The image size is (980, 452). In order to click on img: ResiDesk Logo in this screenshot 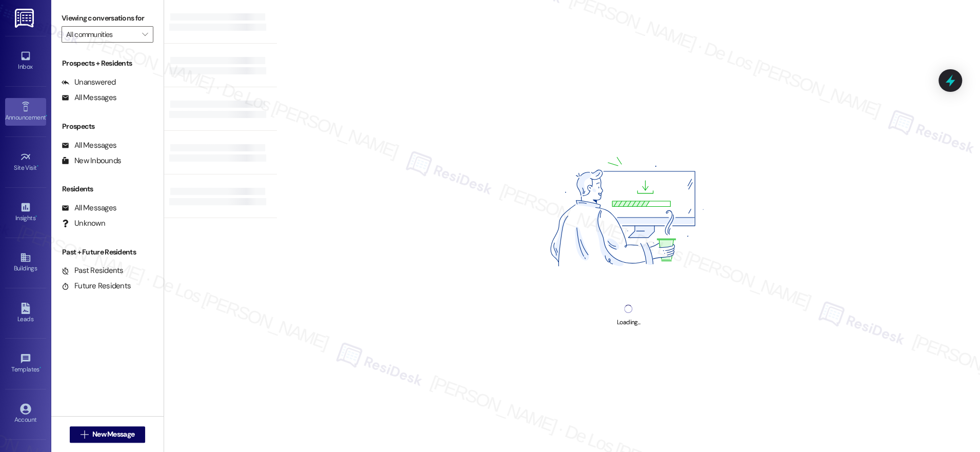, I will do `click(25, 18)`.